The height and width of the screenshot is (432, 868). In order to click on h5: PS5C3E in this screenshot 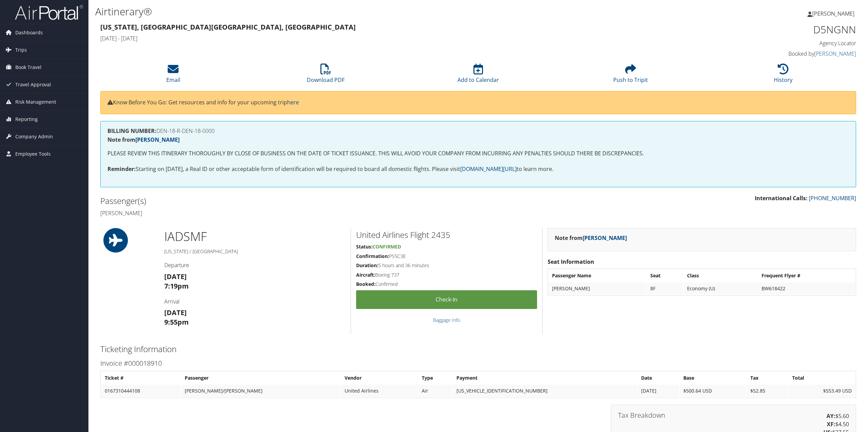, I will do `click(446, 256)`.